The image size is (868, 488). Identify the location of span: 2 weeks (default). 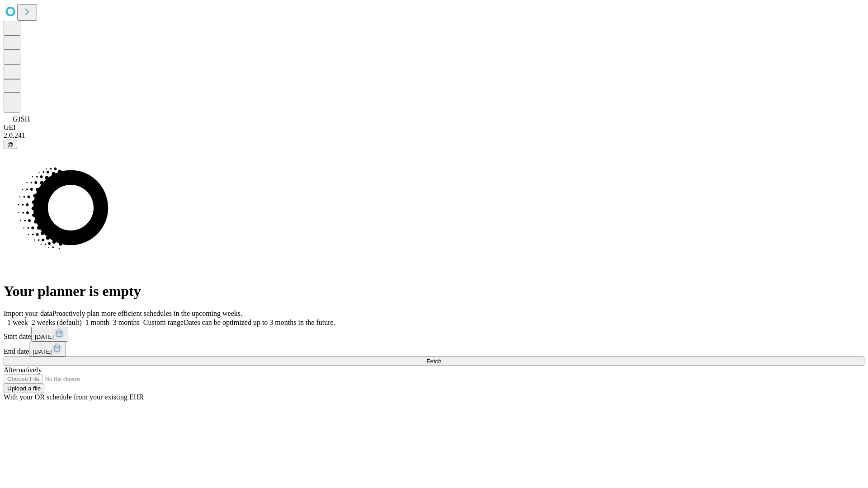
(56, 322).